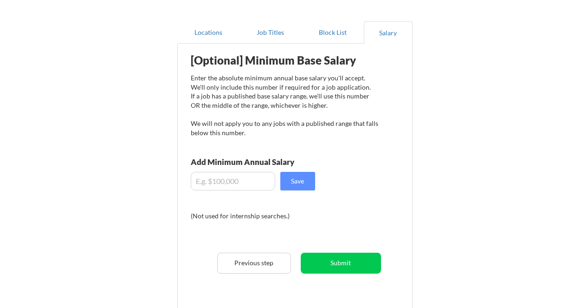 Image resolution: width=588 pixels, height=308 pixels. What do you see at coordinates (388, 32) in the screenshot?
I see `button: Salary` at bounding box center [388, 32].